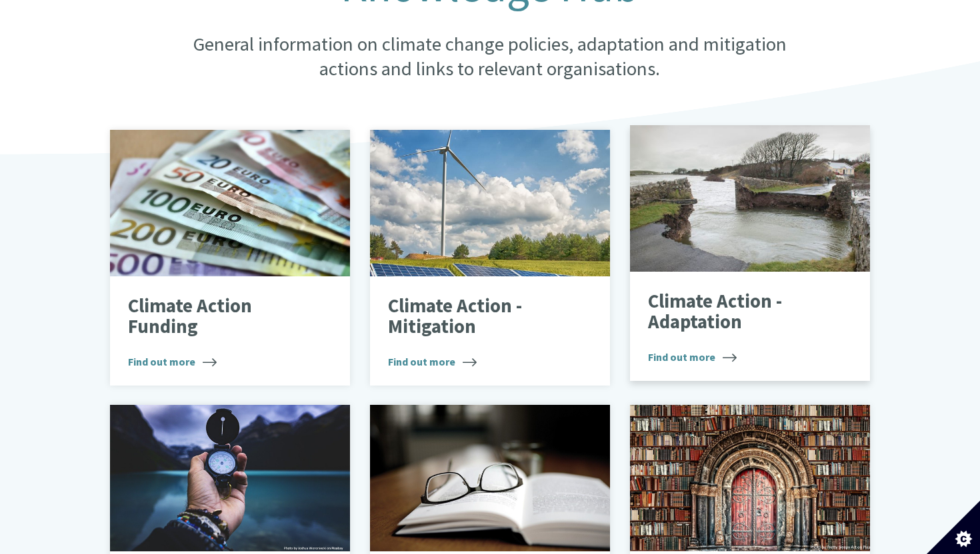 The height and width of the screenshot is (554, 980). I want to click on button: Set cookie preferences, so click(953, 528).